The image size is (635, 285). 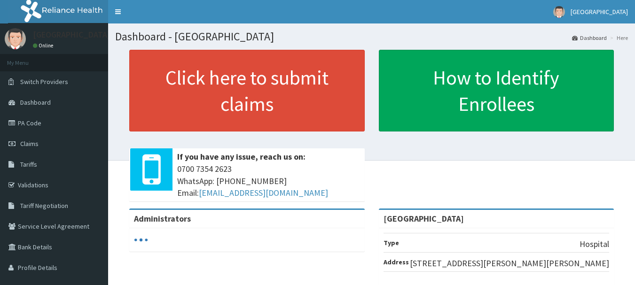 What do you see at coordinates (44, 82) in the screenshot?
I see `span: Switch Providers` at bounding box center [44, 82].